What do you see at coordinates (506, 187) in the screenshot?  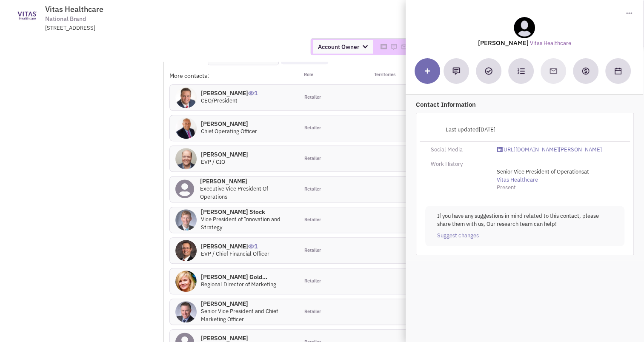 I see `span: Present` at bounding box center [506, 187].